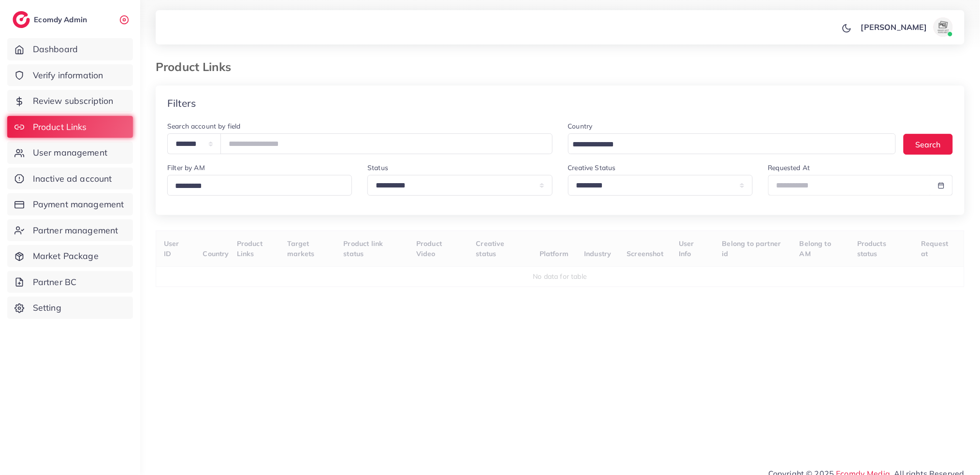 The height and width of the screenshot is (475, 980). I want to click on a: Product Links, so click(70, 127).